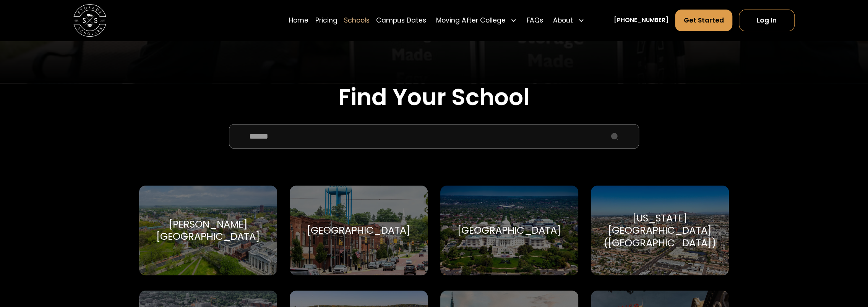  I want to click on a: home, so click(90, 21).